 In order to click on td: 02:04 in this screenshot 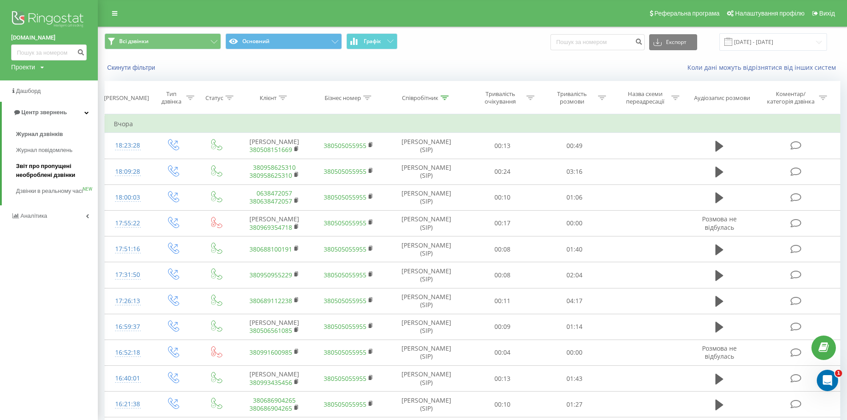, I will do `click(574, 275)`.